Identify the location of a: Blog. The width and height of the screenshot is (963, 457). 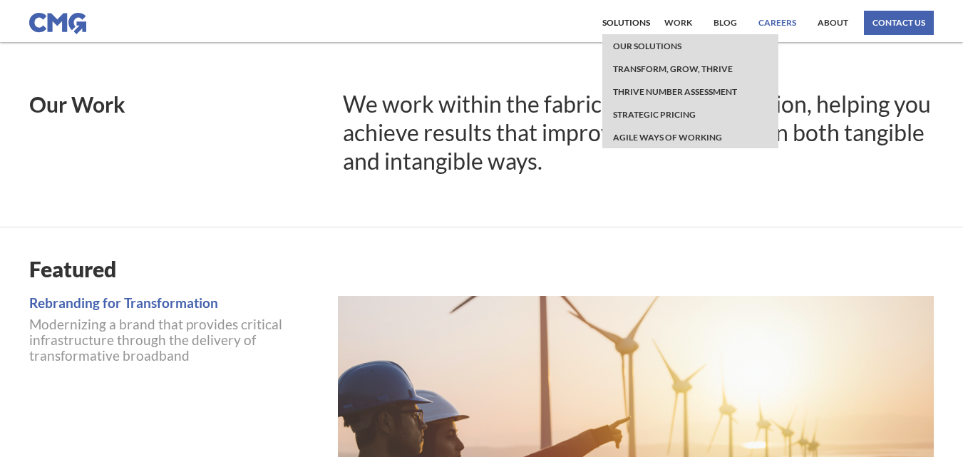
(725, 23).